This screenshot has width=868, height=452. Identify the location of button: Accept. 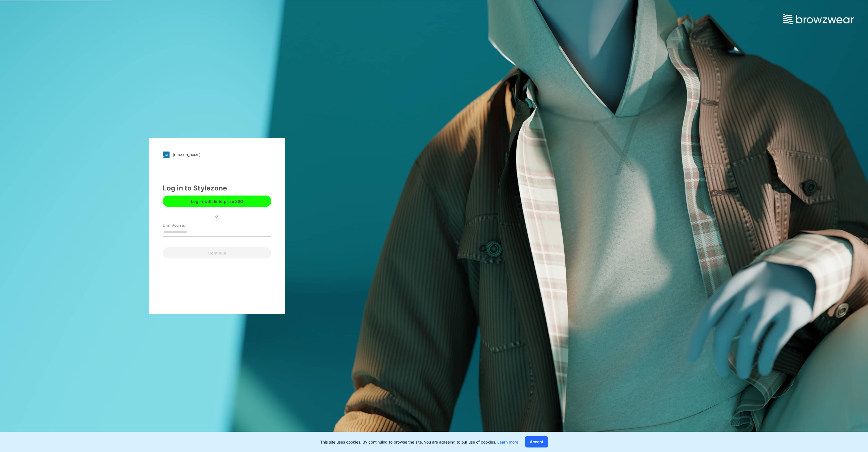
(536, 442).